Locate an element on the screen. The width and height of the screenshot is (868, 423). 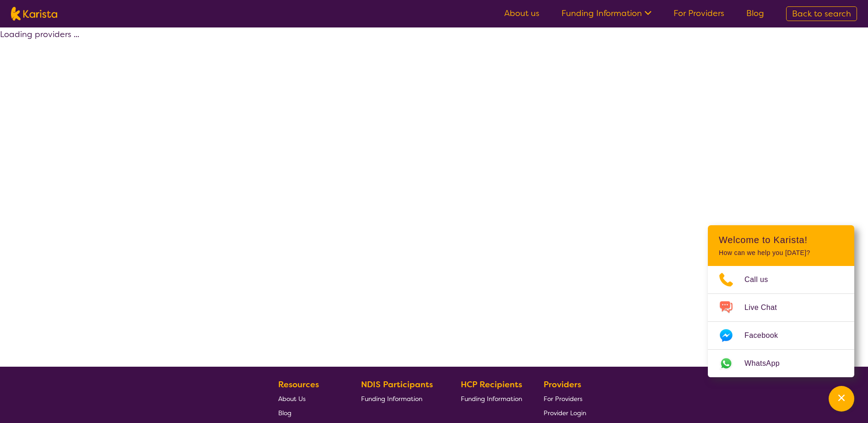
img: Karista logo is located at coordinates (34, 14).